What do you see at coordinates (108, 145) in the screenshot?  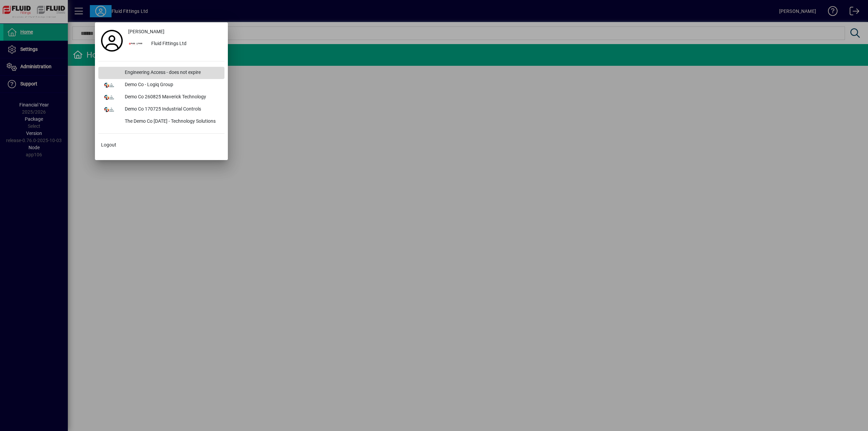 I see `span: Logout` at bounding box center [108, 145].